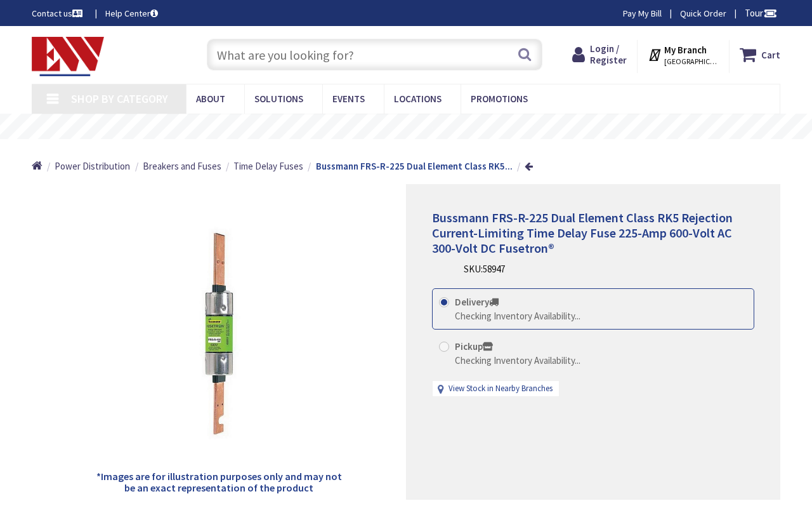 This screenshot has height=508, width=812. What do you see at coordinates (182, 166) in the screenshot?
I see `span: Breakers and Fuses` at bounding box center [182, 166].